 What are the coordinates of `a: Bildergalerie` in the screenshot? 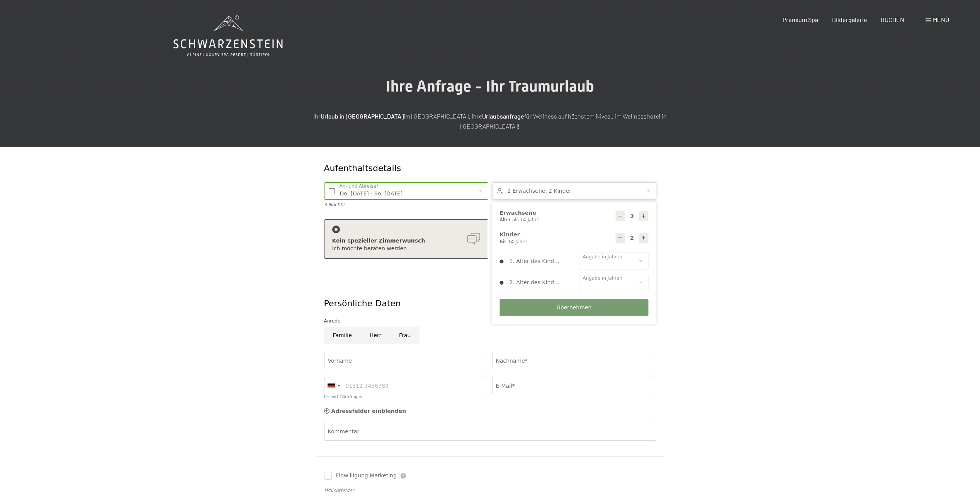 It's located at (850, 20).